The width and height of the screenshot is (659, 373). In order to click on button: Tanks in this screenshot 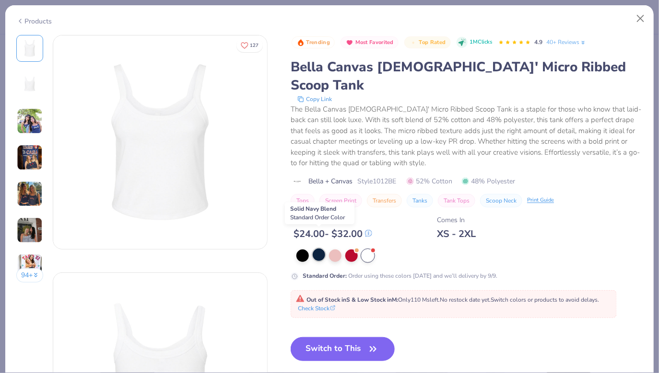, I will do `click(419, 201)`.